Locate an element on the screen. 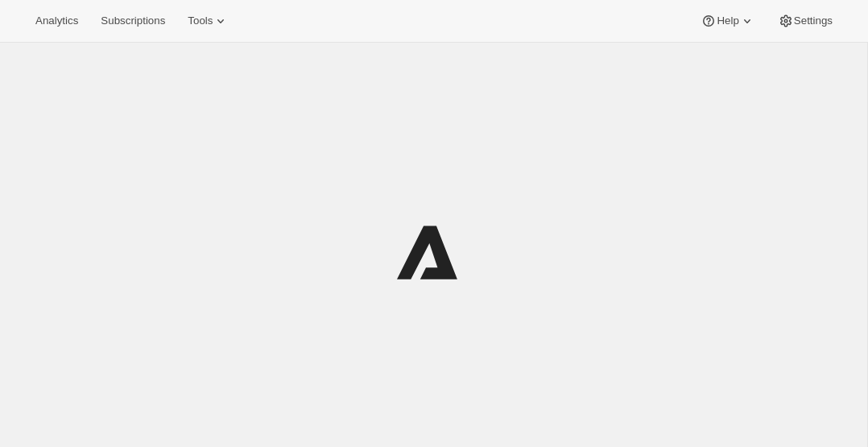 The image size is (868, 447). button: Help is located at coordinates (727, 21).